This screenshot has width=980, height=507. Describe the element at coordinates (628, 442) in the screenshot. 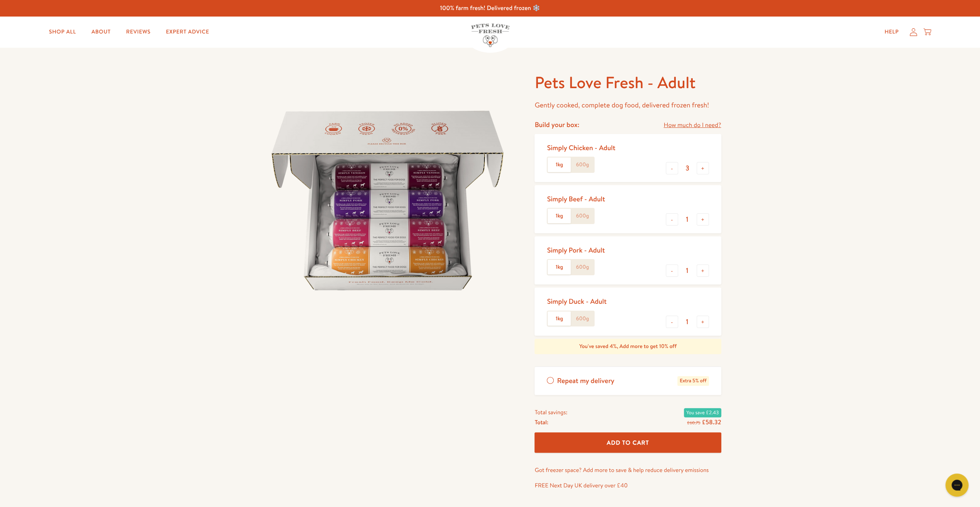

I see `span: Add To Cart` at that location.